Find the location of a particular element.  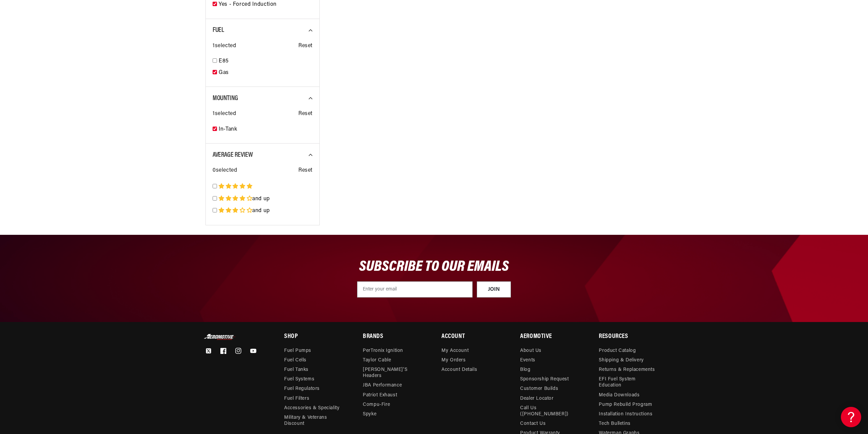

a: Fuel Systems is located at coordinates (299, 379).